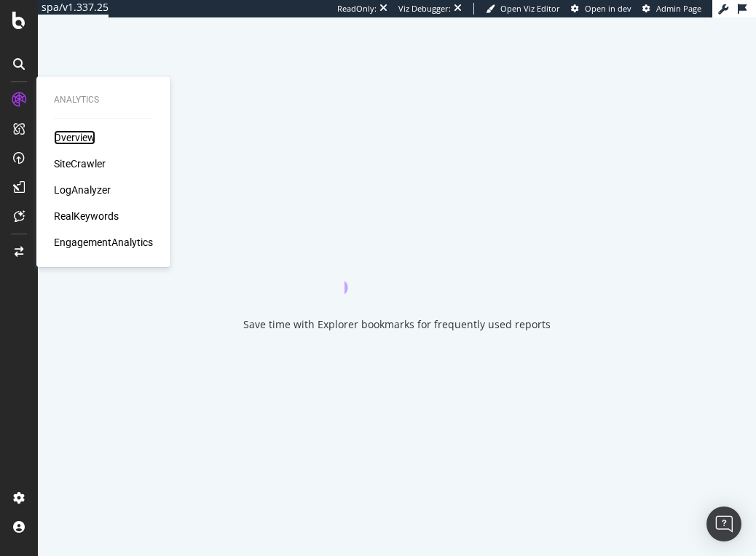  Describe the element at coordinates (103, 243) in the screenshot. I see `a: EngagementAnalytics` at that location.